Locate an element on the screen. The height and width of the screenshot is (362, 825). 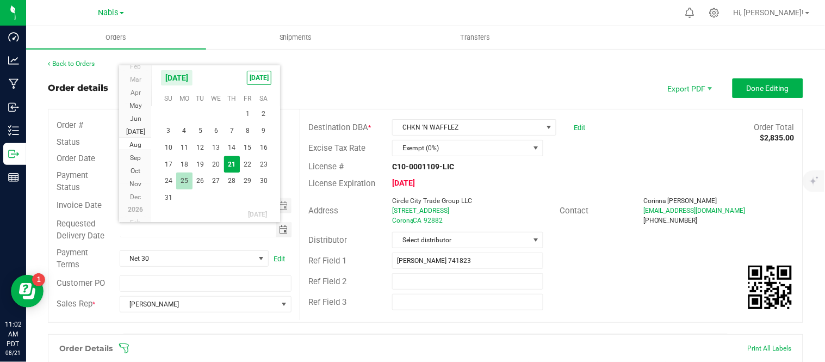
span: 7 is located at coordinates (232, 131).